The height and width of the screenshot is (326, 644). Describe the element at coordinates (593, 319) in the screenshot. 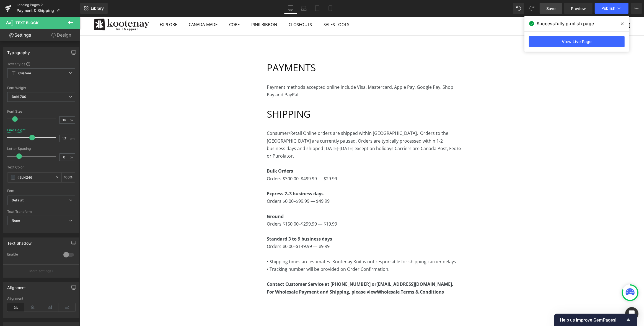

I see `span: Help us improve GemPages!` at that location.